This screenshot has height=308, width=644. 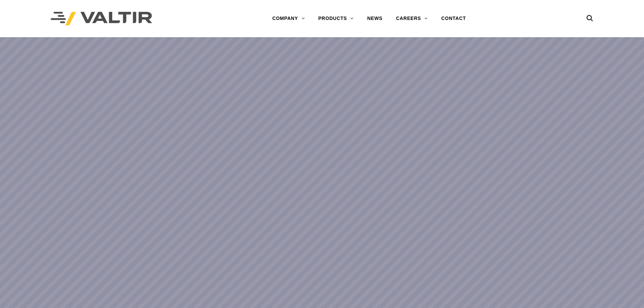 I want to click on a: COMPANY, so click(x=288, y=19).